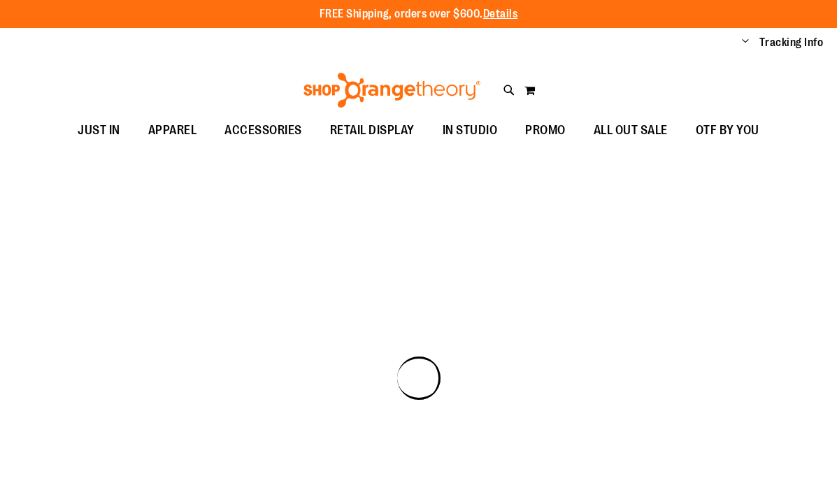 Image resolution: width=837 pixels, height=504 pixels. I want to click on span: RETAIL DISPLAY, so click(372, 130).